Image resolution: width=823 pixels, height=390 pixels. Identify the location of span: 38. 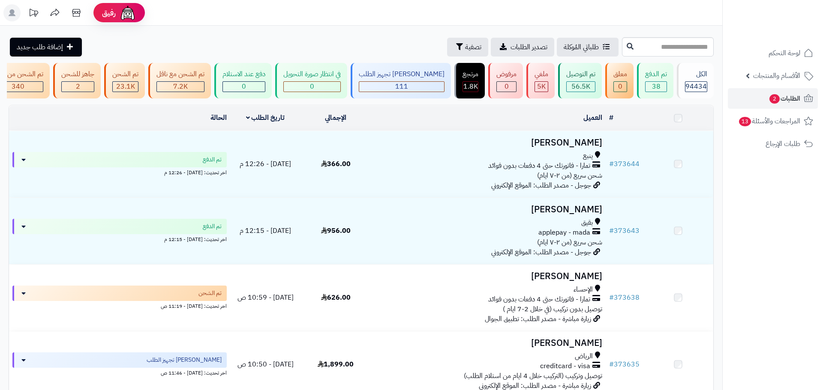
(656, 87).